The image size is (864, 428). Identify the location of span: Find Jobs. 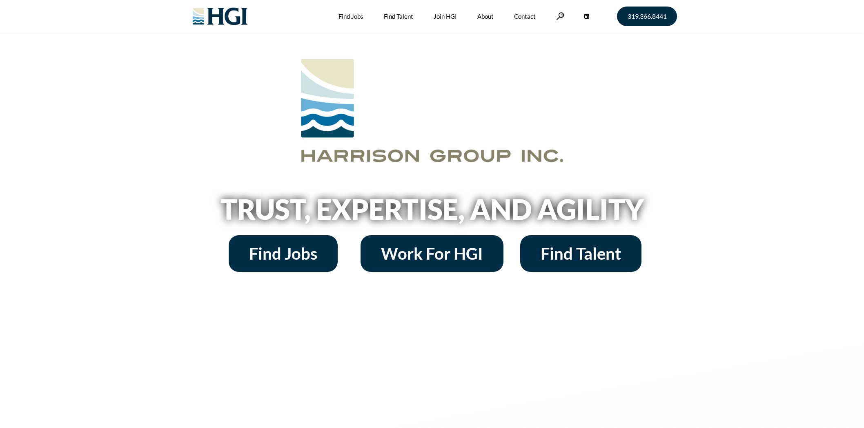
(283, 254).